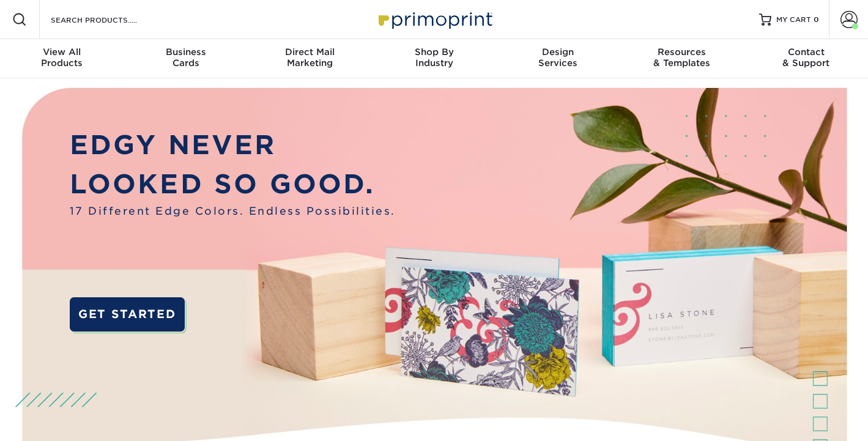 This screenshot has height=441, width=868. What do you see at coordinates (816, 19) in the screenshot?
I see `span: 0` at bounding box center [816, 19].